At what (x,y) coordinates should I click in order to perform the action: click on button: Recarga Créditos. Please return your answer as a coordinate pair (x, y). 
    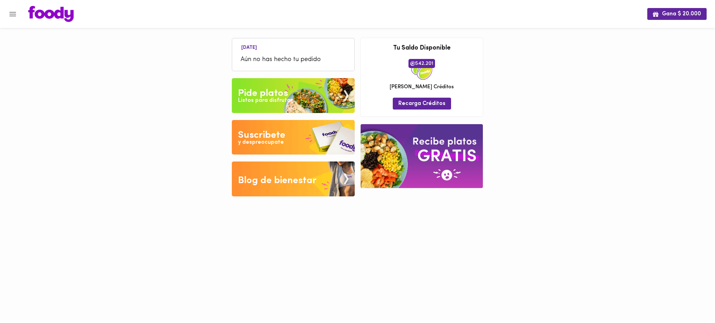
    Looking at the image, I should click on (422, 103).